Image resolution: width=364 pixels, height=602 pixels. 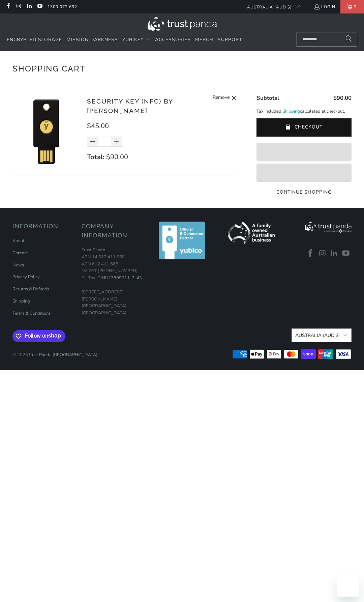 I want to click on a: Support, so click(x=230, y=40).